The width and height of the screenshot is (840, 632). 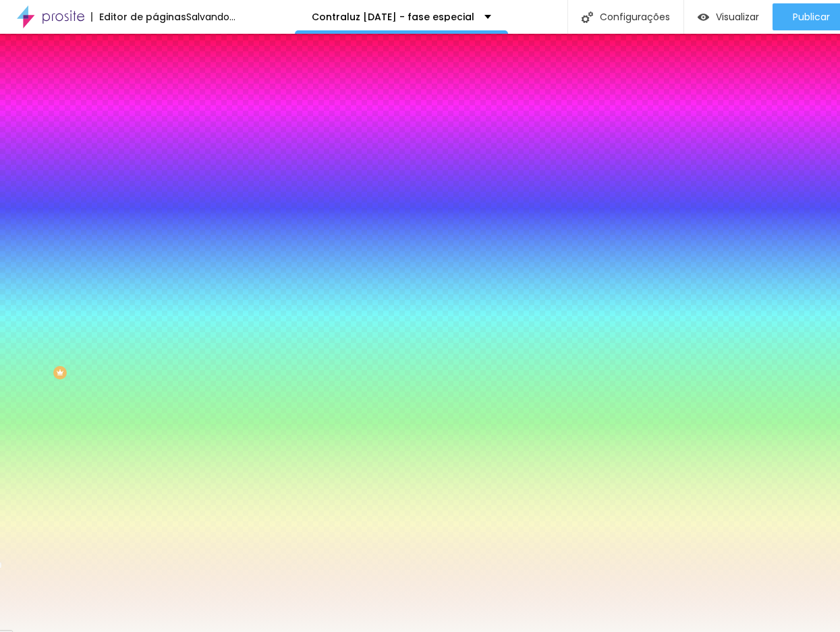 What do you see at coordinates (211, 17) in the screenshot?
I see `div: Salvando...` at bounding box center [211, 17].